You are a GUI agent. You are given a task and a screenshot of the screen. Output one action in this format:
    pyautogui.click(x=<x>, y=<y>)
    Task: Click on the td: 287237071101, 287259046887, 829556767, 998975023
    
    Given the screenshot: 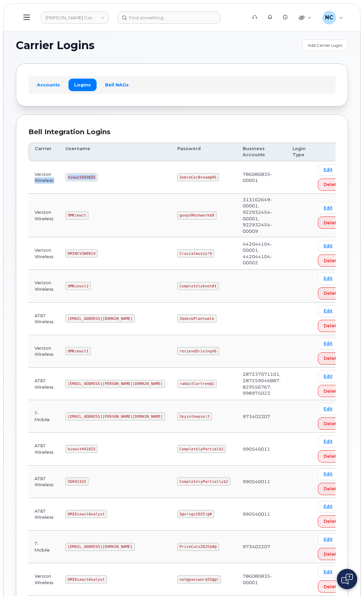 What is the action you would take?
    pyautogui.click(x=261, y=384)
    